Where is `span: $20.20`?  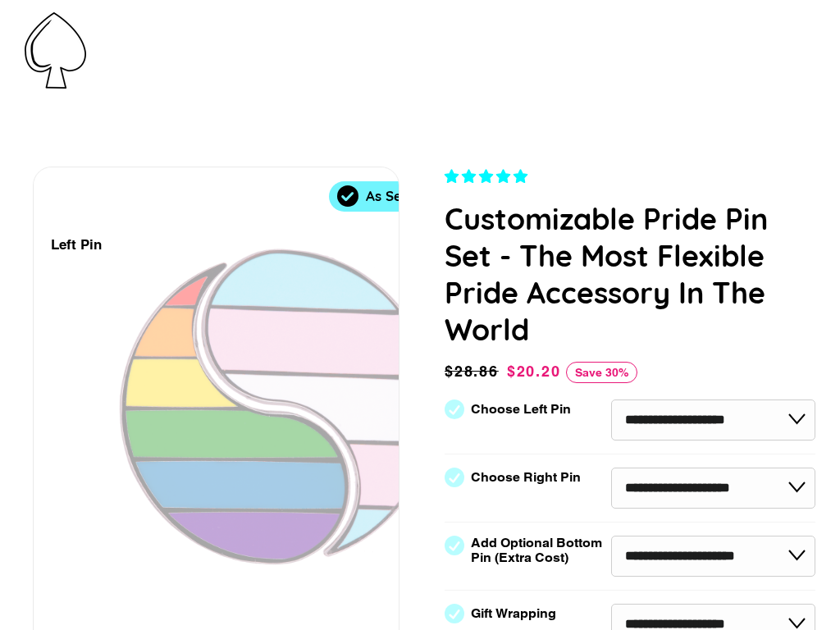
span: $20.20 is located at coordinates (534, 371).